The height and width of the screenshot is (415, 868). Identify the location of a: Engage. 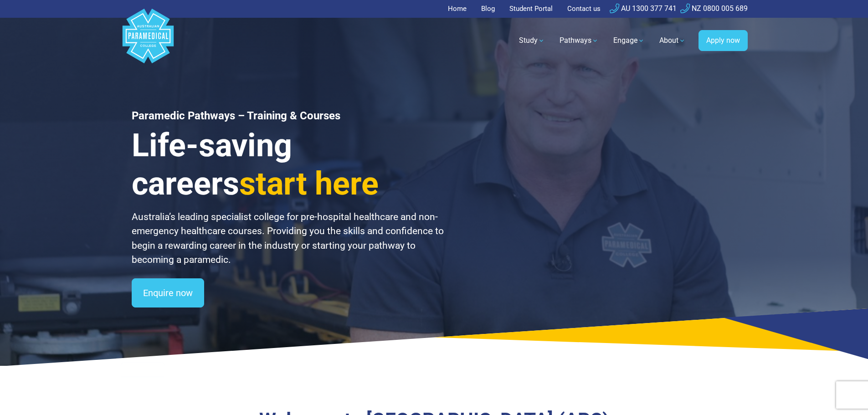
(629, 41).